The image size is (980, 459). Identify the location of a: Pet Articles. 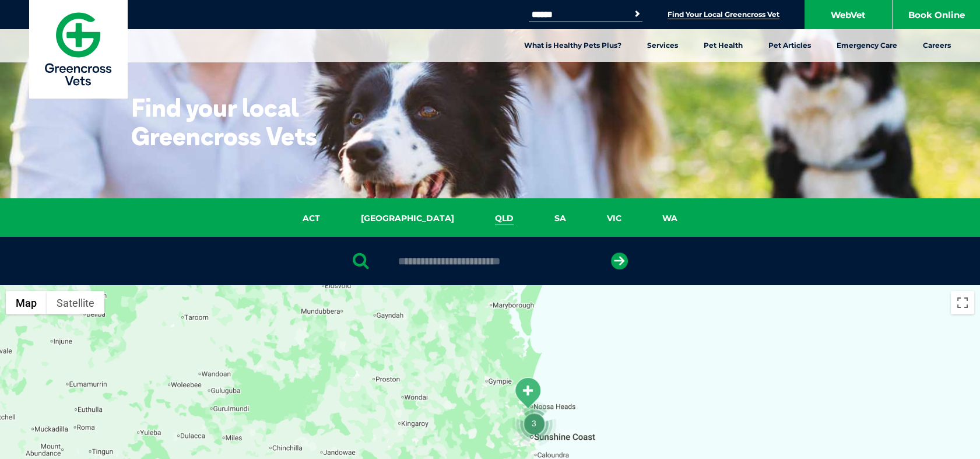
(789, 46).